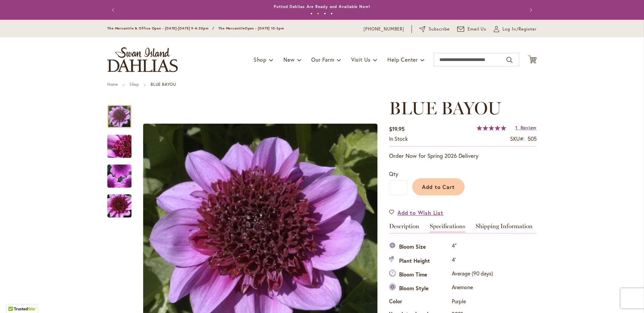 Image resolution: width=644 pixels, height=313 pixels. Describe the element at coordinates (318, 13) in the screenshot. I see `button: 2 of 4` at that location.